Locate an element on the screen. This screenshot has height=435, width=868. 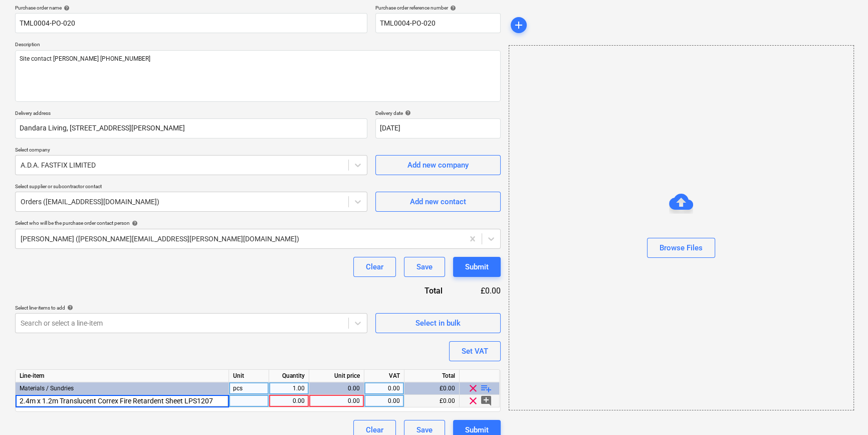
div: Chat Widget is located at coordinates (843, 411).